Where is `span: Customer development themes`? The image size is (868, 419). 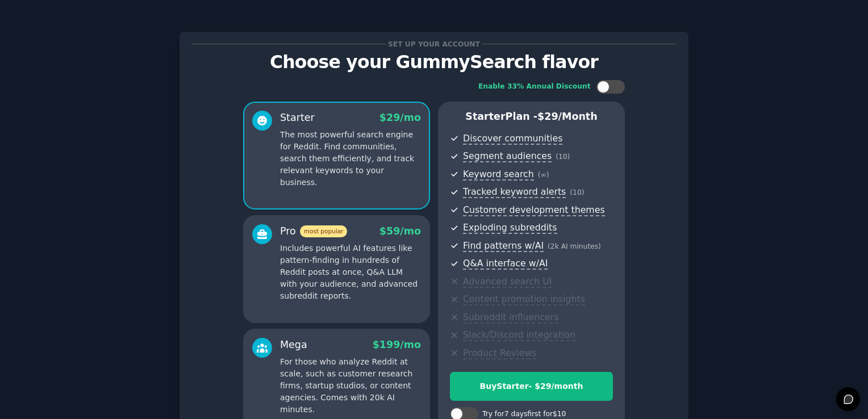
span: Customer development themes is located at coordinates (534, 210).